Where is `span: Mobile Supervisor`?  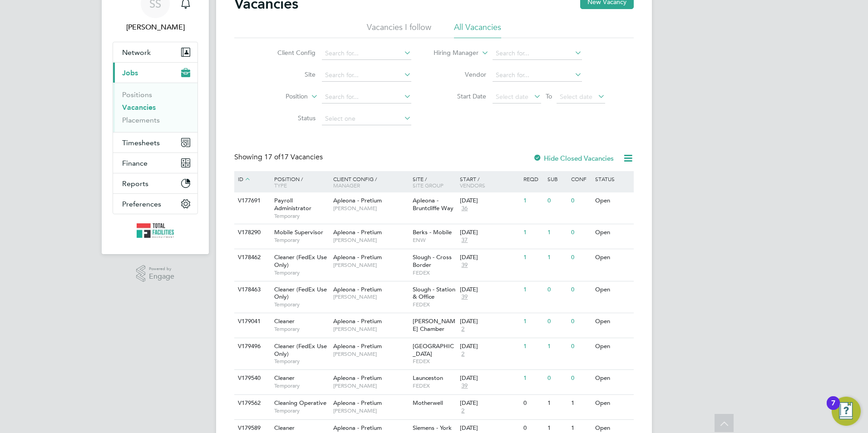 span: Mobile Supervisor is located at coordinates (298, 232).